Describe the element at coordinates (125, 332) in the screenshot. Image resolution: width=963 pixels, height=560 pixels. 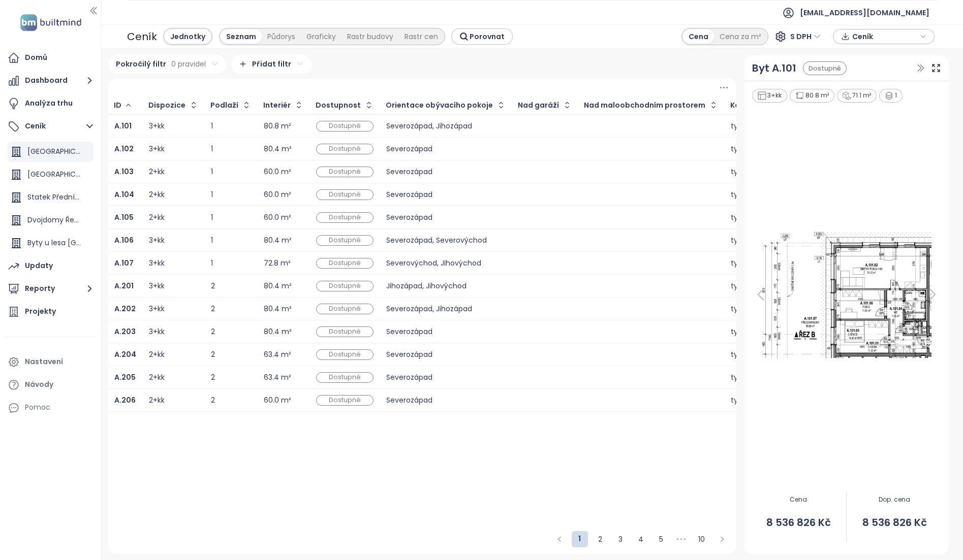
I see `a: A.203` at that location.